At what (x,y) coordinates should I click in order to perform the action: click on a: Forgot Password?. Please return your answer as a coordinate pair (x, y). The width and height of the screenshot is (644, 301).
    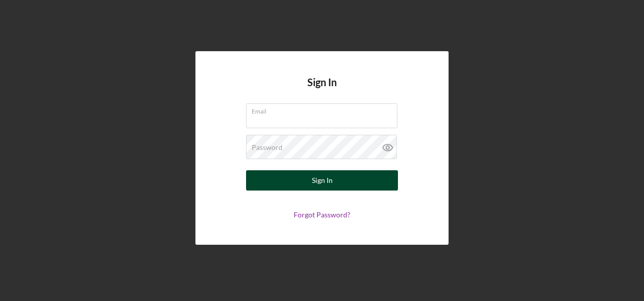
    Looking at the image, I should click on (322, 214).